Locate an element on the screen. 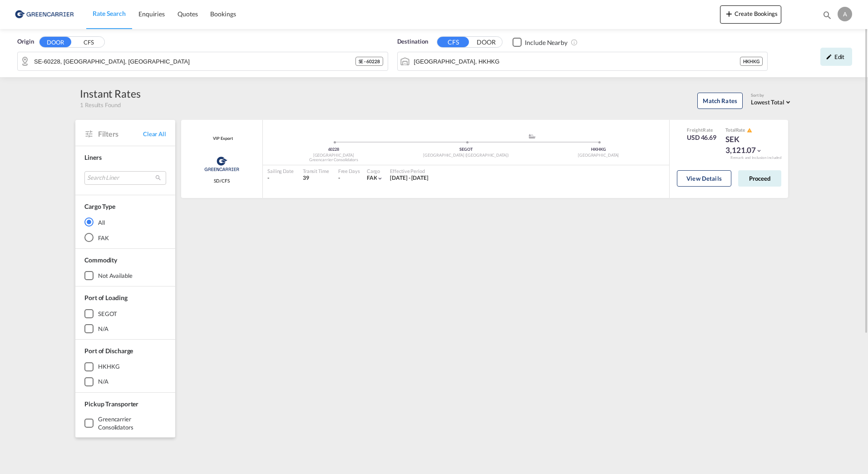 Image resolution: width=868 pixels, height=474 pixels. div: icon-magnify is located at coordinates (827, 17).